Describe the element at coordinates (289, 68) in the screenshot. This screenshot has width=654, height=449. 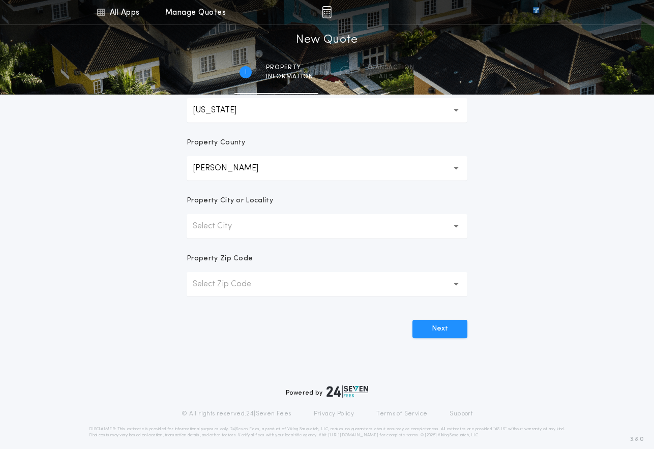
I see `span: Property` at that location.